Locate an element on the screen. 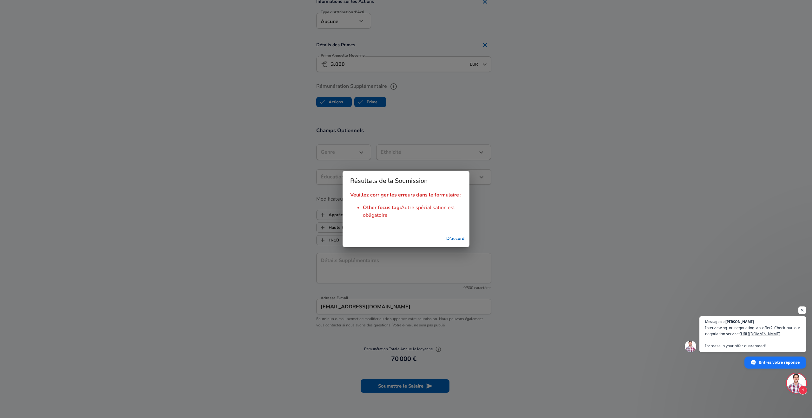 The height and width of the screenshot is (418, 812). span: Autre spécialisation est obligatoire is located at coordinates (409, 212).